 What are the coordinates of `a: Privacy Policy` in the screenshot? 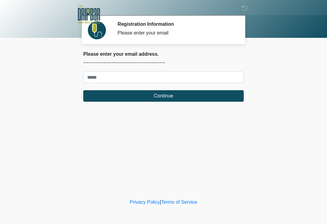 It's located at (145, 202).